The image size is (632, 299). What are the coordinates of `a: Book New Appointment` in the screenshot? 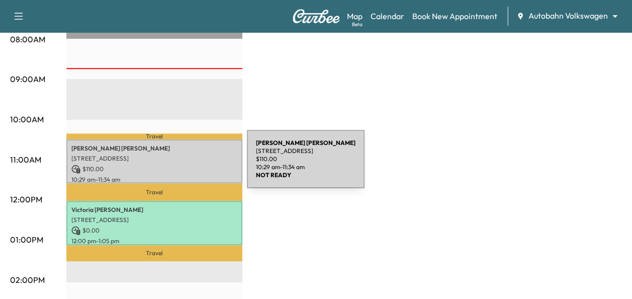 It's located at (455, 16).